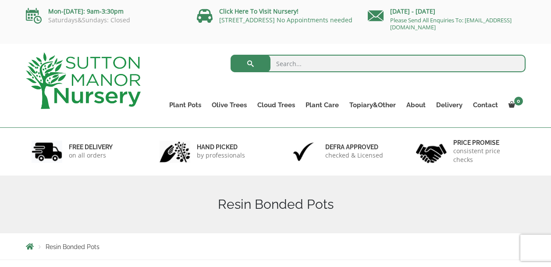 This screenshot has height=267, width=551. What do you see at coordinates (485, 105) in the screenshot?
I see `a: Contact` at bounding box center [485, 105].